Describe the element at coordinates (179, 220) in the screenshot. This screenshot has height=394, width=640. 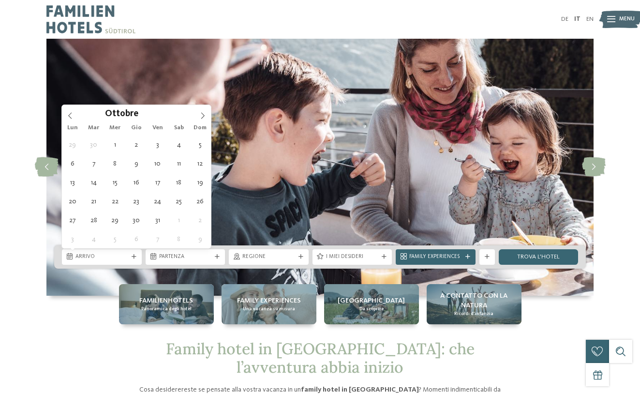
I see `span: Novembre 1, 2025` at that location.